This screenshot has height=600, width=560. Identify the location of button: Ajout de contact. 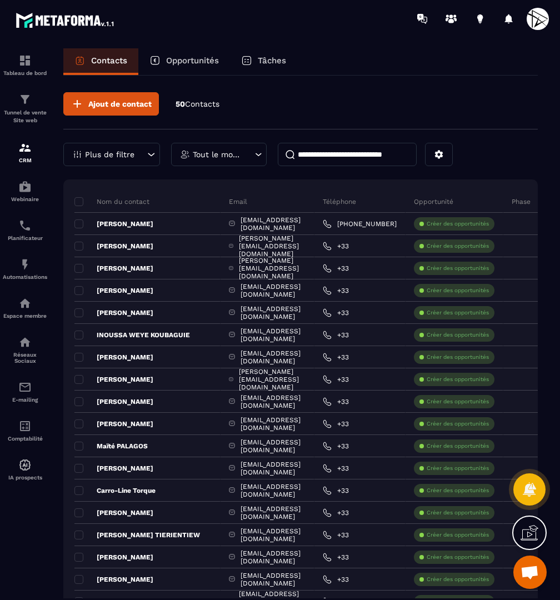
(111, 104).